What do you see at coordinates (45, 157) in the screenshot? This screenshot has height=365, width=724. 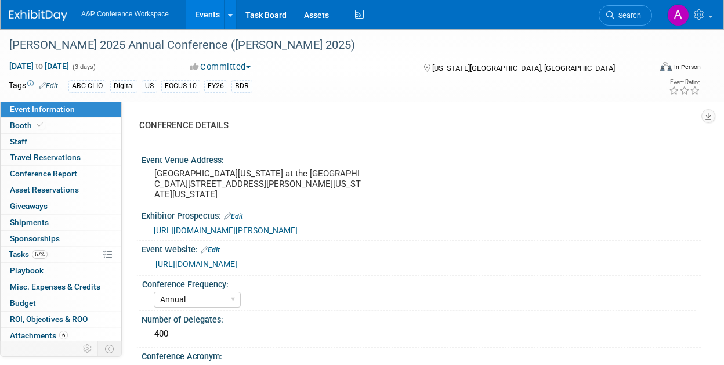 I see `span: Travel Reservations` at bounding box center [45, 157].